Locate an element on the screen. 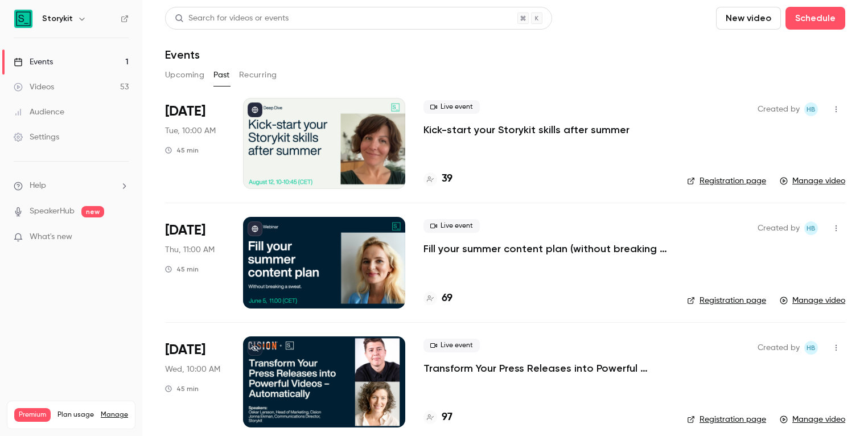  h4: 39 is located at coordinates (447, 179).